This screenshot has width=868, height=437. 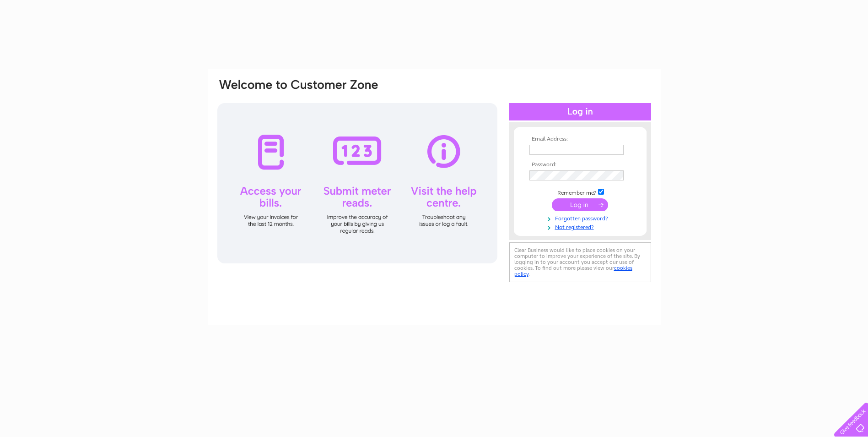 I want to click on div: Clear Business would like to place cookies on your computer to improve your experience of the sit..., so click(x=580, y=262).